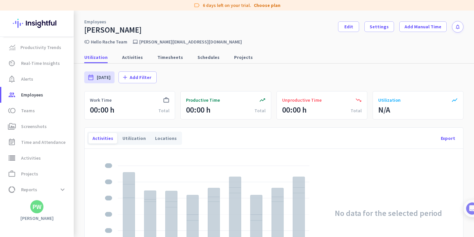 The image size is (474, 237). I want to click on span: Alerts, so click(27, 79).